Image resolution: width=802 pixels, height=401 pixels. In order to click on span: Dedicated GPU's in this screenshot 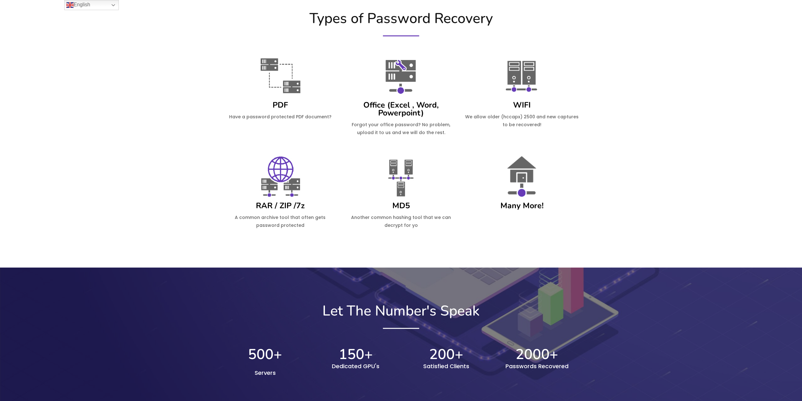, I will do `click(356, 366)`.